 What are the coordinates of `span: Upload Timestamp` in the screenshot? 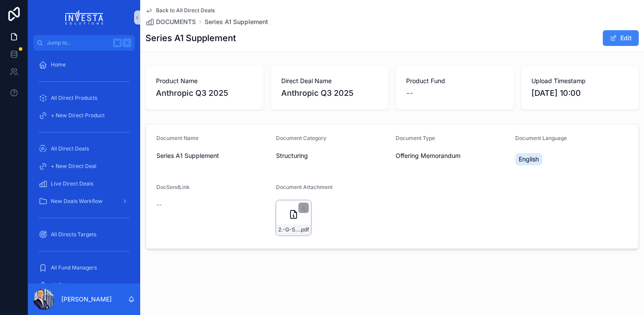 It's located at (580, 81).